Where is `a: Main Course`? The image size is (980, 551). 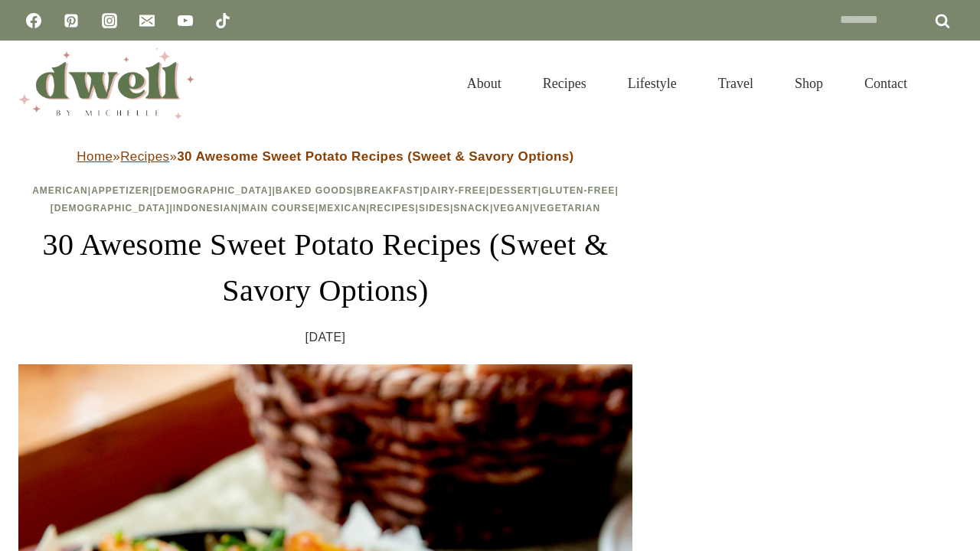
a: Main Course is located at coordinates (278, 208).